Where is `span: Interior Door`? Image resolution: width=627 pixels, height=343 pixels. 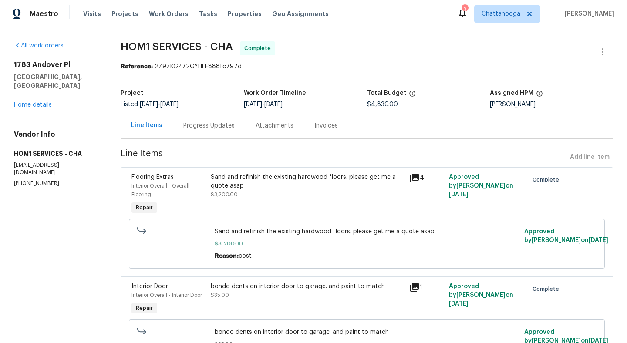
span: Interior Door is located at coordinates (150, 286).